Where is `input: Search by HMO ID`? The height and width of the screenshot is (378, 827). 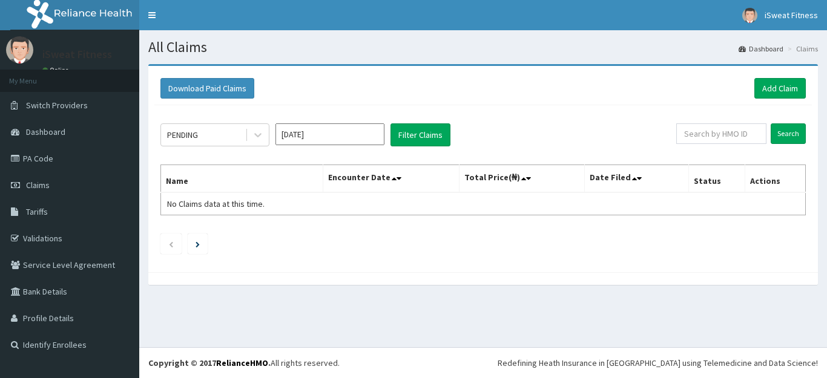 input: Search by HMO ID is located at coordinates (721, 134).